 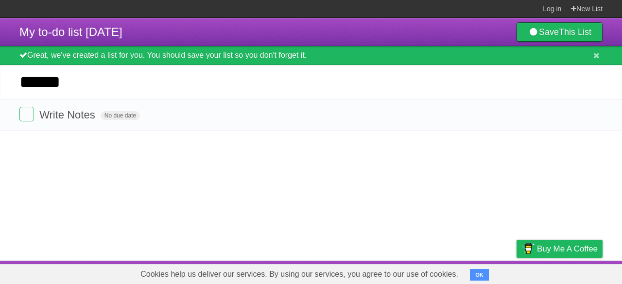 I want to click on a: Buy me a coffee, so click(x=559, y=249).